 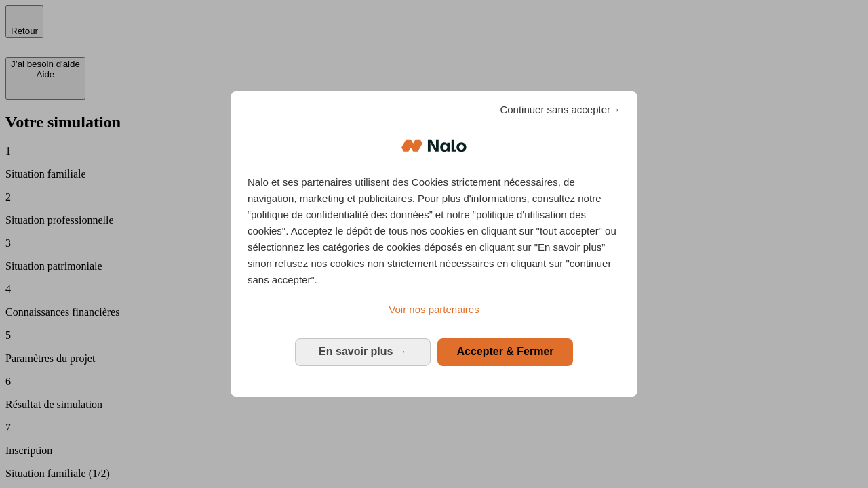 What do you see at coordinates (505, 351) in the screenshot?
I see `span: Accepter & Fermer` at bounding box center [505, 351].